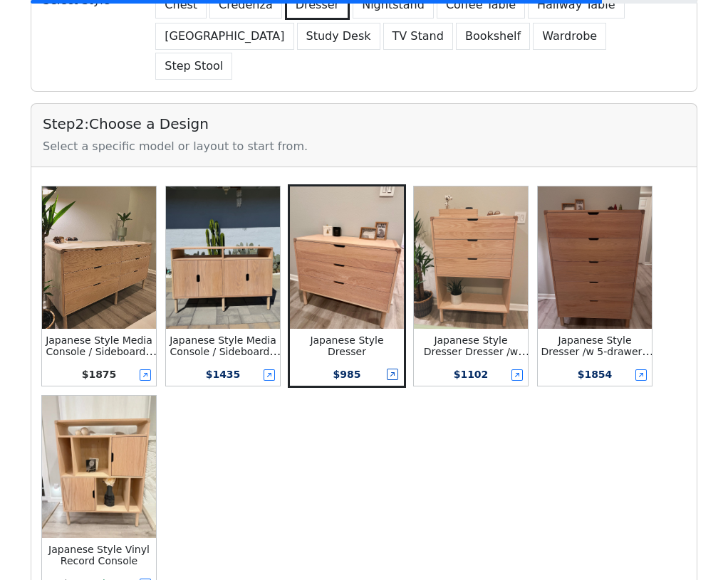 This screenshot has height=580, width=728. Describe the element at coordinates (99, 286) in the screenshot. I see `button: Japanese Style Media Console / Sideboard / Credenza Dresser w/ 6-drawerJapanese Style Media Conso...` at that location.